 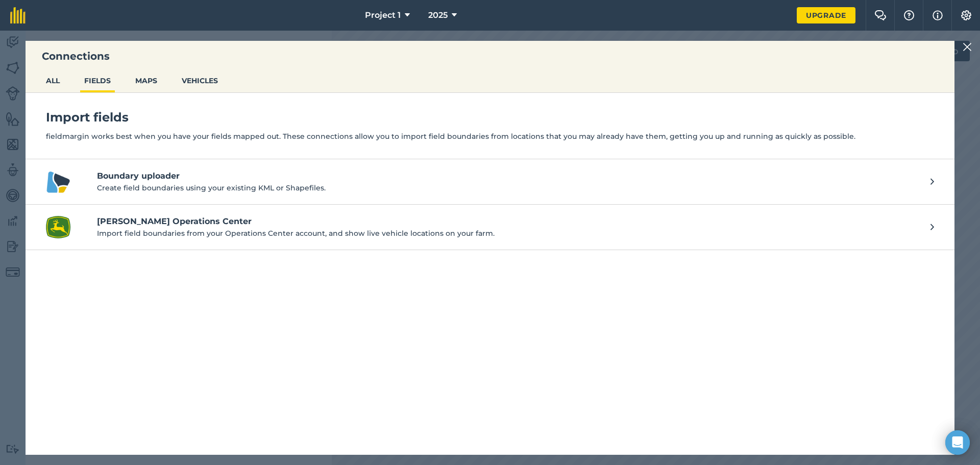 I want to click on span: 2025, so click(x=438, y=15).